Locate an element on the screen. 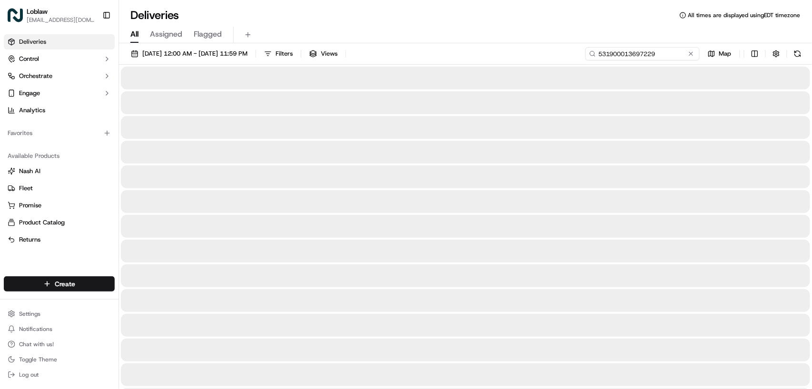 This screenshot has width=812, height=389. input: Got a question? Start typing here... is located at coordinates (98, 66).